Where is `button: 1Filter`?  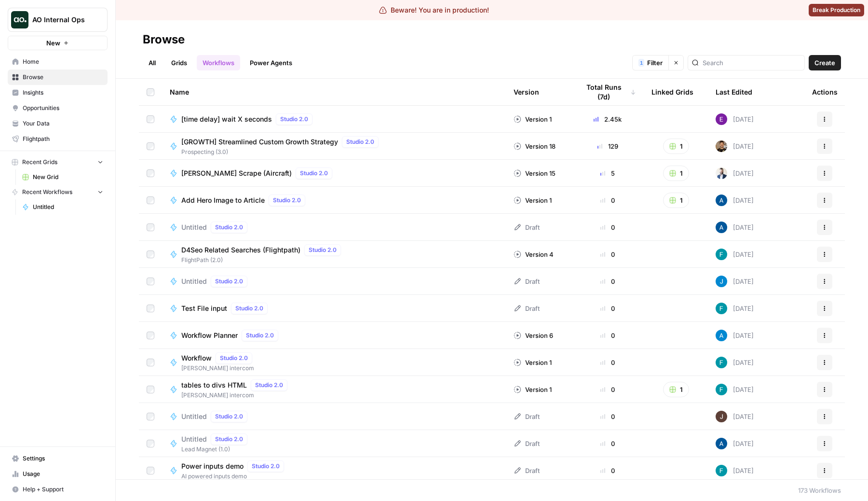 button: 1Filter is located at coordinates (650, 63).